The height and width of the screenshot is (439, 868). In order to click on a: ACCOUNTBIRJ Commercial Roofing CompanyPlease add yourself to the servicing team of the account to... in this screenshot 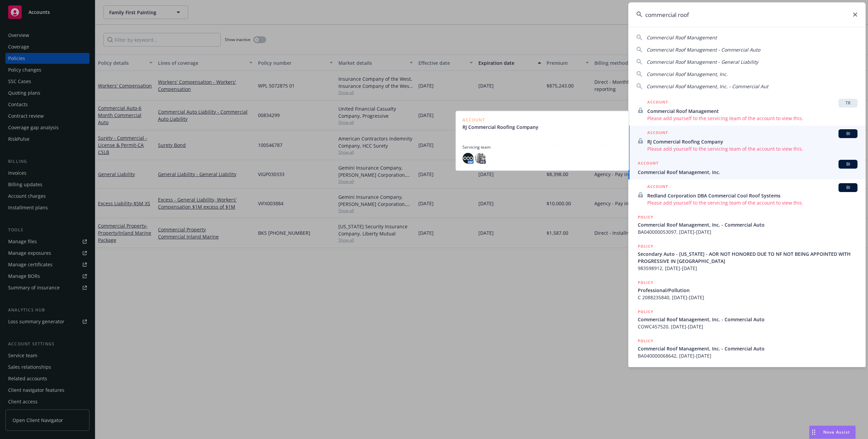, I will do `click(747, 141)`.